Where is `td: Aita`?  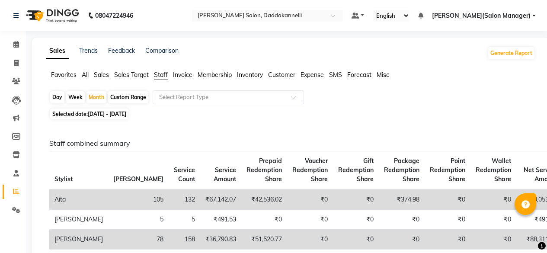
td: Aita is located at coordinates (79, 199).